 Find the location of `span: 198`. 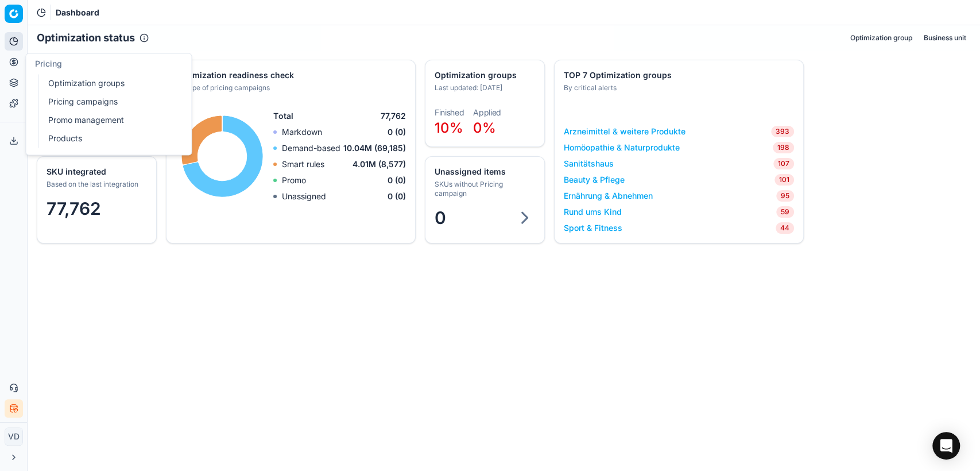

span: 198 is located at coordinates (783, 147).